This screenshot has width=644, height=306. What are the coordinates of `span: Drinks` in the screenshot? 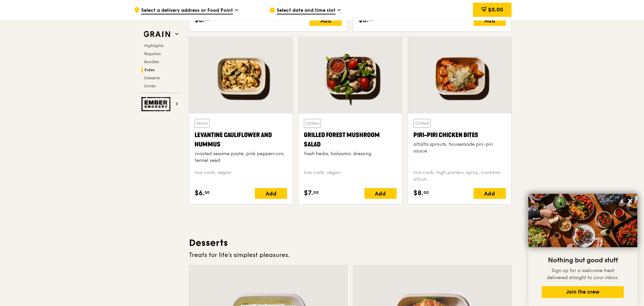 It's located at (150, 86).